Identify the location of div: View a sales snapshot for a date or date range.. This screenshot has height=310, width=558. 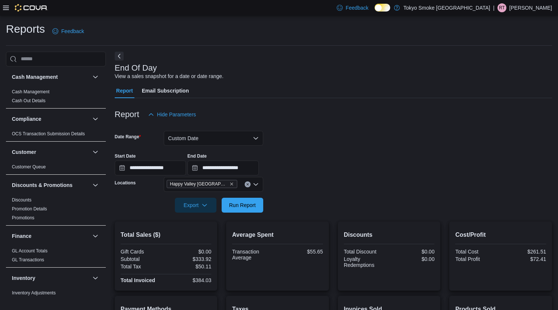
(169, 76).